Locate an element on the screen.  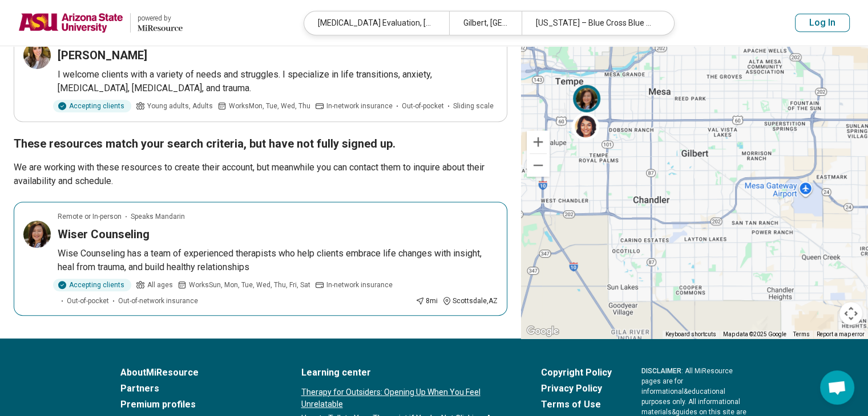
span: DISCLAIMER is located at coordinates (662, 371).